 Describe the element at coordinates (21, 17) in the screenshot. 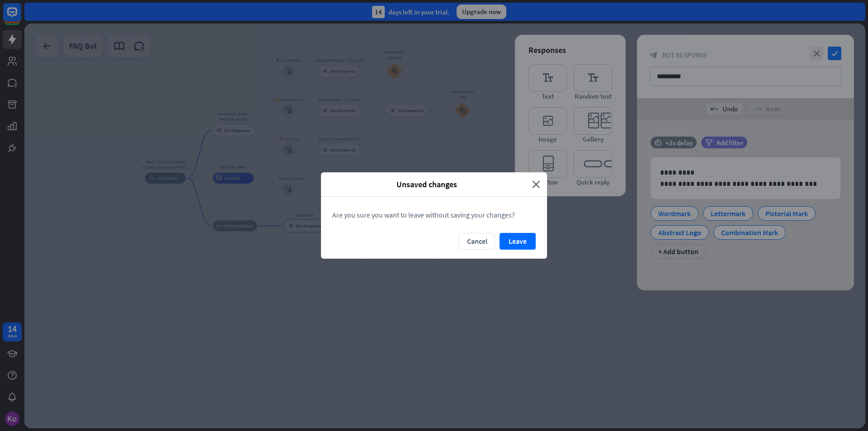

I see `button: Open LiveChat chat widget` at that location.